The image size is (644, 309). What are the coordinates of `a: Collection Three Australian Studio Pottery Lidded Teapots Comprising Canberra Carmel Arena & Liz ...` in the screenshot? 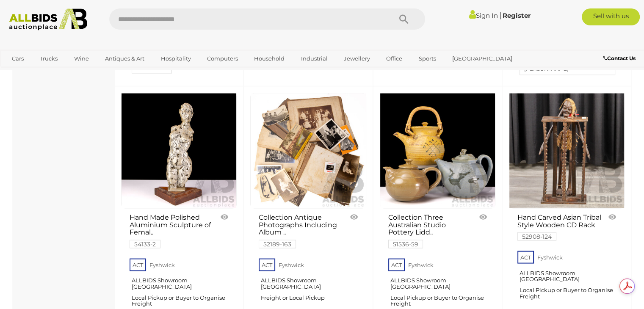 It's located at (438, 151).